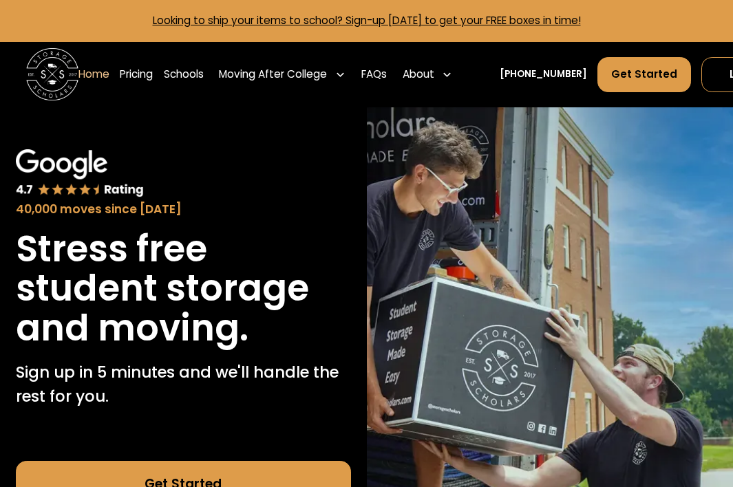  Describe the element at coordinates (80, 173) in the screenshot. I see `img: Google 4.7 star rating` at that location.